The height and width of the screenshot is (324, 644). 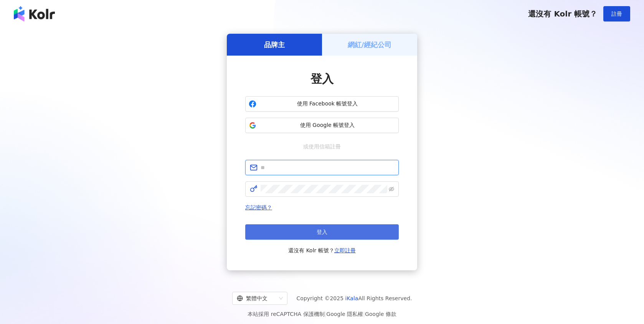 What do you see at coordinates (345, 250) in the screenshot?
I see `a: 立即註冊` at bounding box center [345, 250].